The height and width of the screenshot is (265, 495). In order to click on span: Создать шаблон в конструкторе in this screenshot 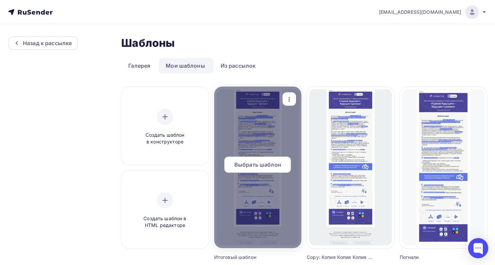, I will do `click(165, 139)`.